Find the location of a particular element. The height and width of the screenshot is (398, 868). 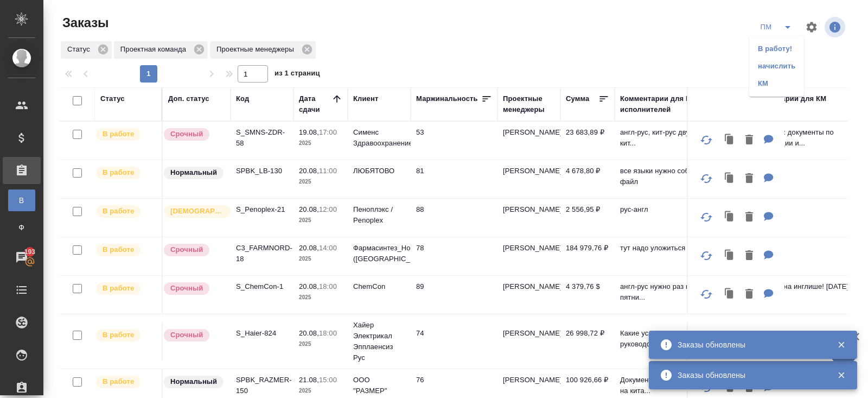

a: Ф is located at coordinates (22, 227).